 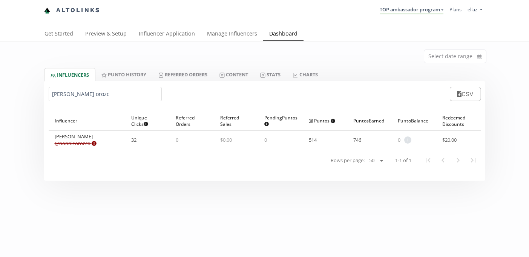 What do you see at coordinates (232, 34) in the screenshot?
I see `a: Manage Influencers` at bounding box center [232, 34].